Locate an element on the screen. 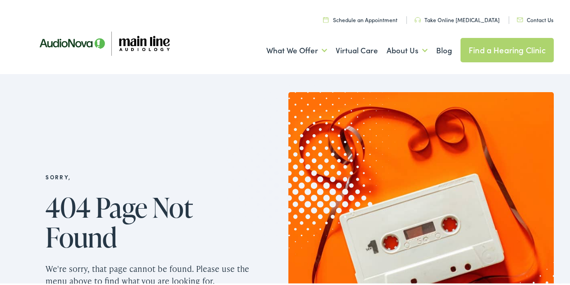  p: We're sorry, that page cannot be found. Please use the menu above to find what you are looking for. is located at coordinates (154, 272).